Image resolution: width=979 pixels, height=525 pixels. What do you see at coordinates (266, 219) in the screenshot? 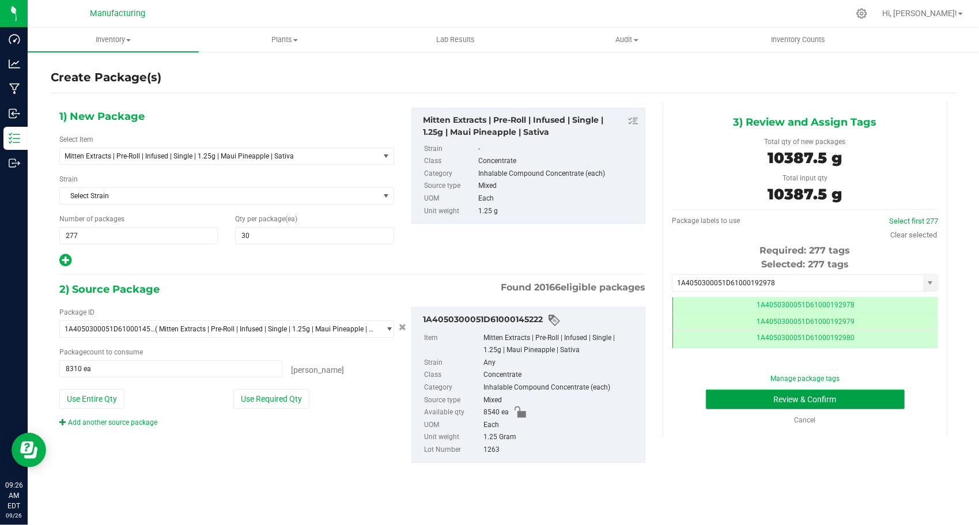
I see `span: Qty per package` at bounding box center [266, 219].